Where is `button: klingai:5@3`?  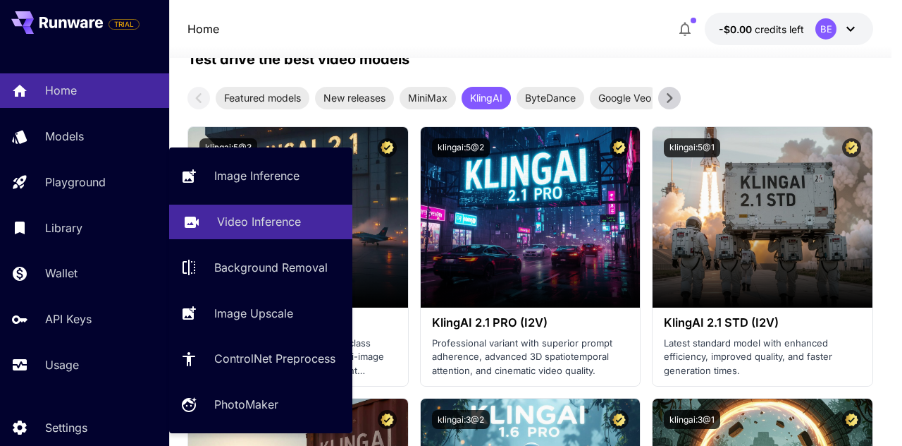 button: klingai:5@3 is located at coordinates (228, 147).